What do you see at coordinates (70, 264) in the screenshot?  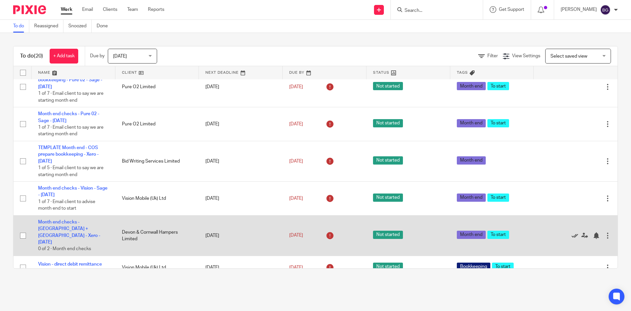 I see `a: Vision - direct debit remittance` at bounding box center [70, 264].